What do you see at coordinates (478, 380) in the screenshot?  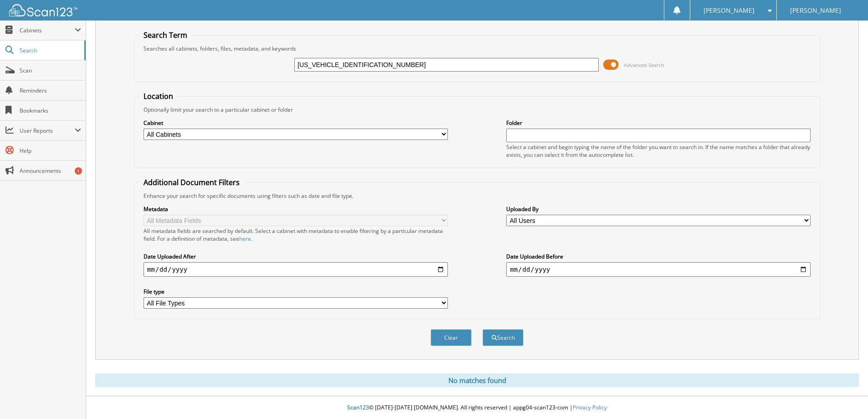 I see `div: No matches found` at bounding box center [478, 380].